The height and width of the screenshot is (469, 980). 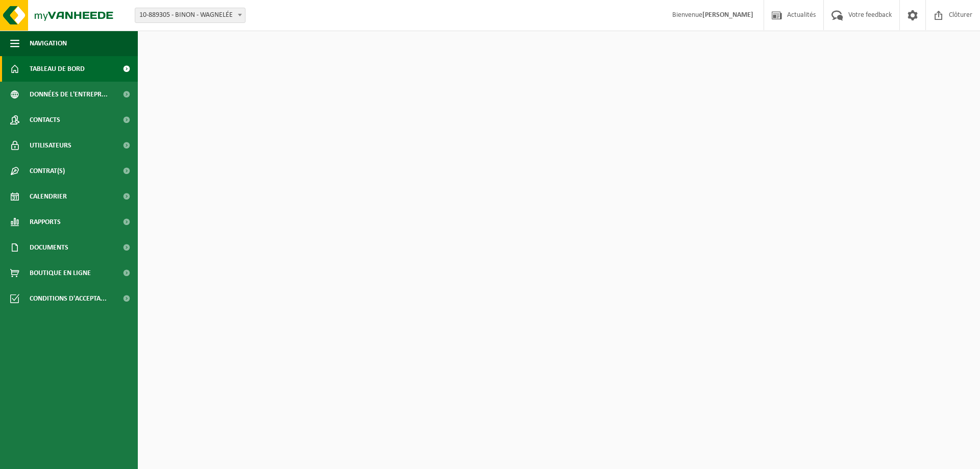 I want to click on span: Utilisateurs, so click(x=50, y=146).